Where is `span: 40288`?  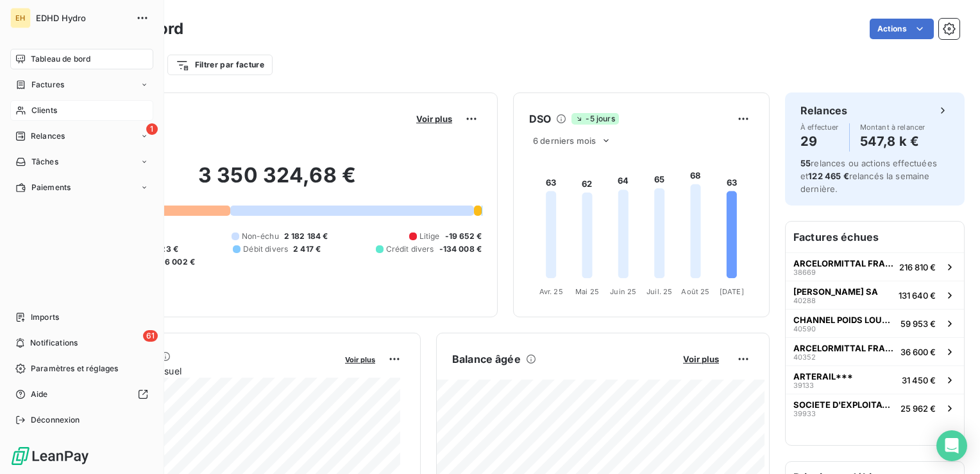 span: 40288 is located at coordinates (804, 300).